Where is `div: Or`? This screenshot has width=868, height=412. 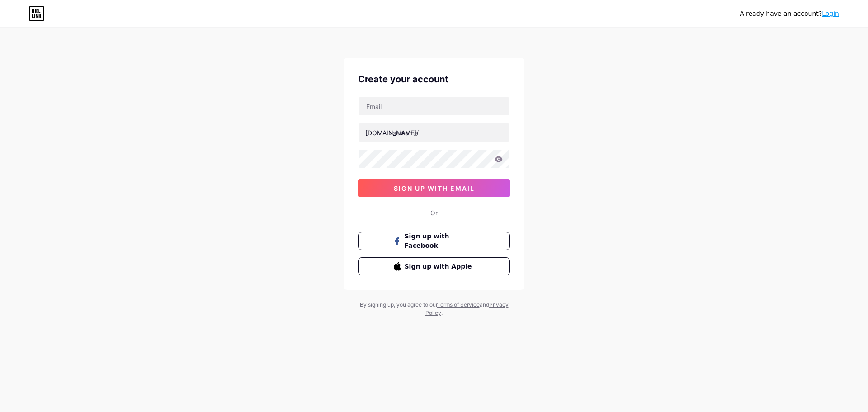 div: Or is located at coordinates (434, 212).